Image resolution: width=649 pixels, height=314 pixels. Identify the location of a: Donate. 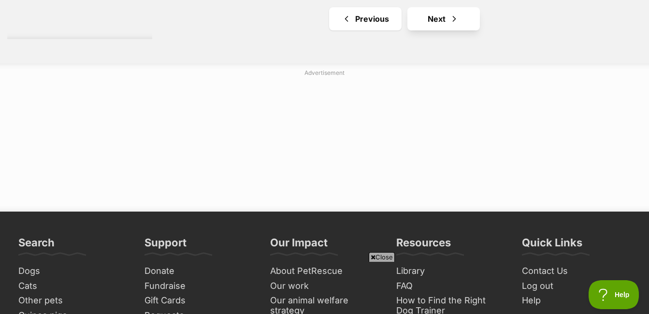
(199, 271).